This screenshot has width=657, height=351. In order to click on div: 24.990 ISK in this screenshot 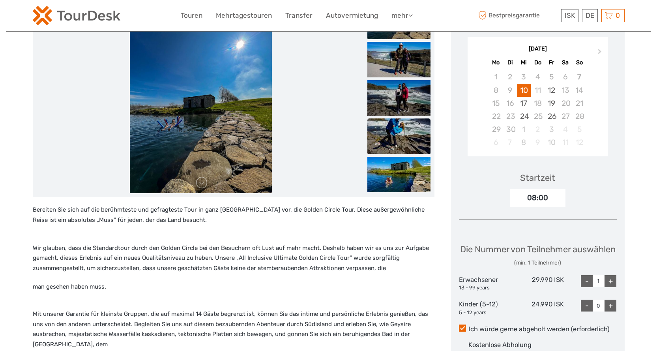, I will do `click(537, 308)`.